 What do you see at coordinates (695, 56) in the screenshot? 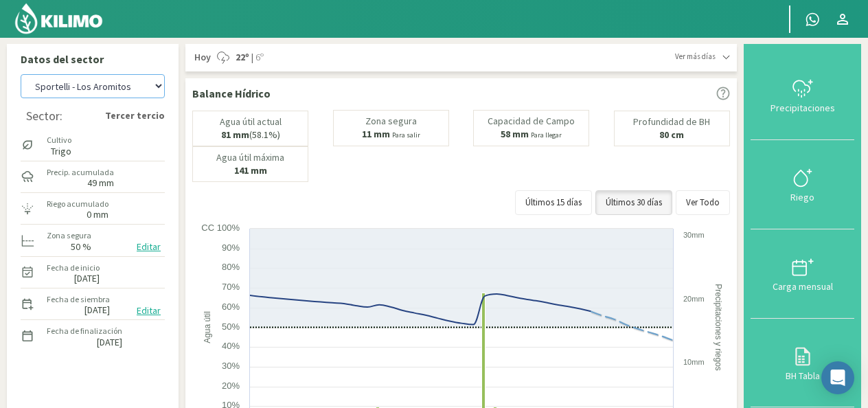
I see `span: Ver más días` at bounding box center [695, 56].